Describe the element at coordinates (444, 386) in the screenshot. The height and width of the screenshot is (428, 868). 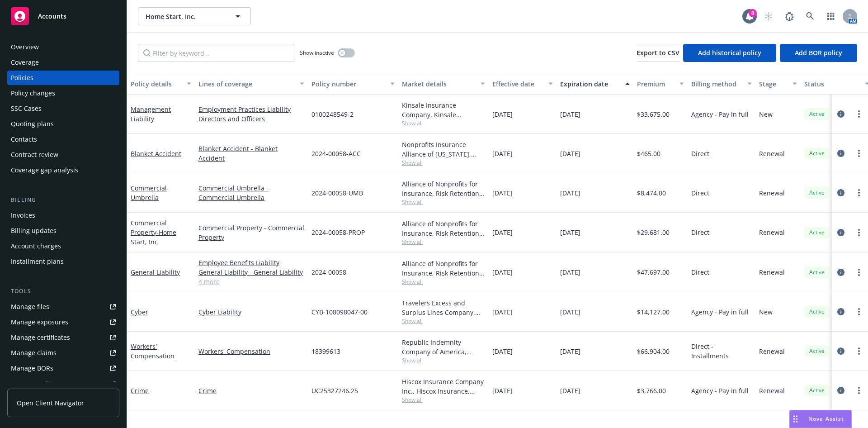
I see `div: Hiscox Insurance Company Inc., Hiscox Insurance, Gateway Specialty Insurance` at that location.